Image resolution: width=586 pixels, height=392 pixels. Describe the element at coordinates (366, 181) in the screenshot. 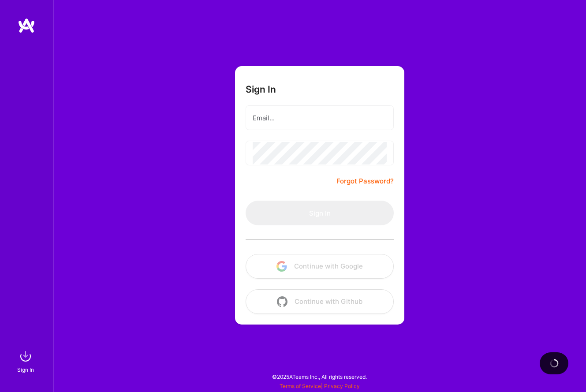

I see `a: Forgot Password?` at that location.